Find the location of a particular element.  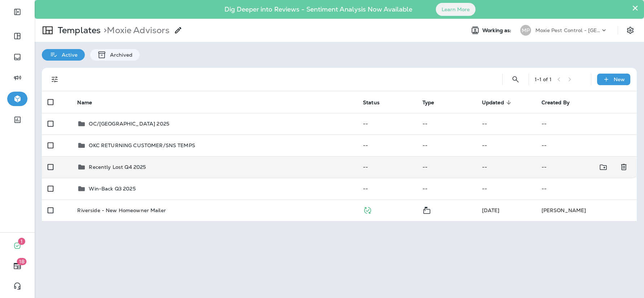

span: 18 is located at coordinates (22, 261).